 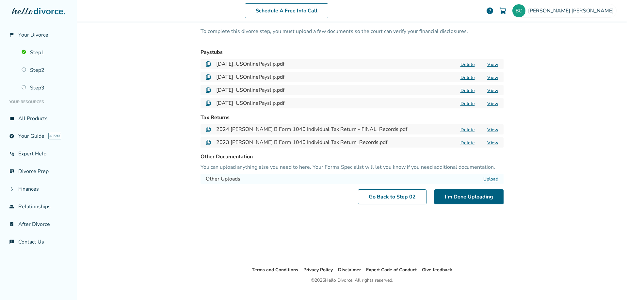 What do you see at coordinates (489, 11) in the screenshot?
I see `a: help` at bounding box center [489, 11].